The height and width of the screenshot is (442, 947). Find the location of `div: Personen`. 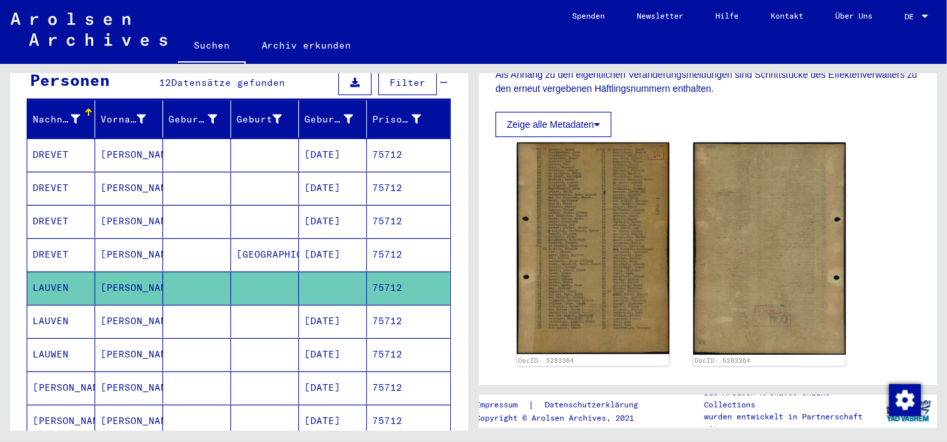

div: Personen is located at coordinates (70, 80).